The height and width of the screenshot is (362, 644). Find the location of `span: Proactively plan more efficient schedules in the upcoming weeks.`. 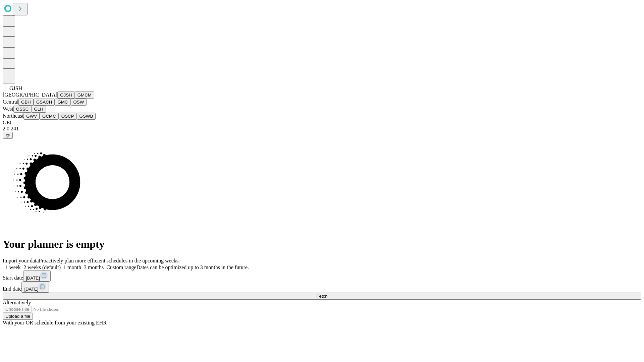

span: Proactively plan more efficient schedules in the upcoming weeks. is located at coordinates (110, 260).